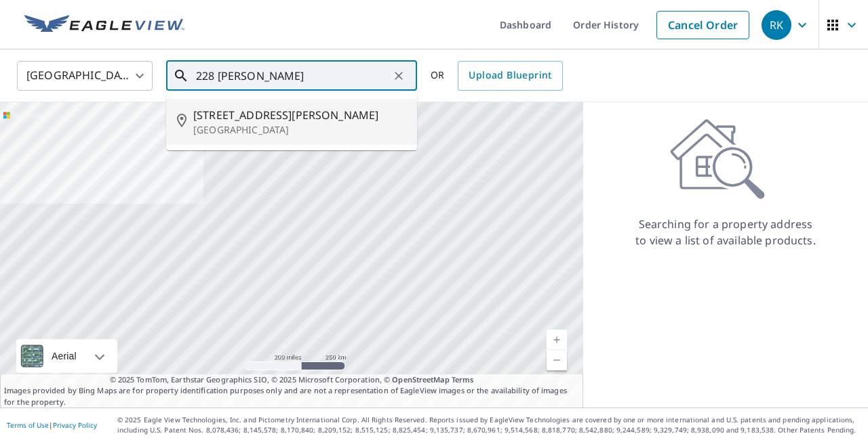 The height and width of the screenshot is (442, 868). I want to click on p: Searching for a property address to view a list of available products., so click(725, 233).